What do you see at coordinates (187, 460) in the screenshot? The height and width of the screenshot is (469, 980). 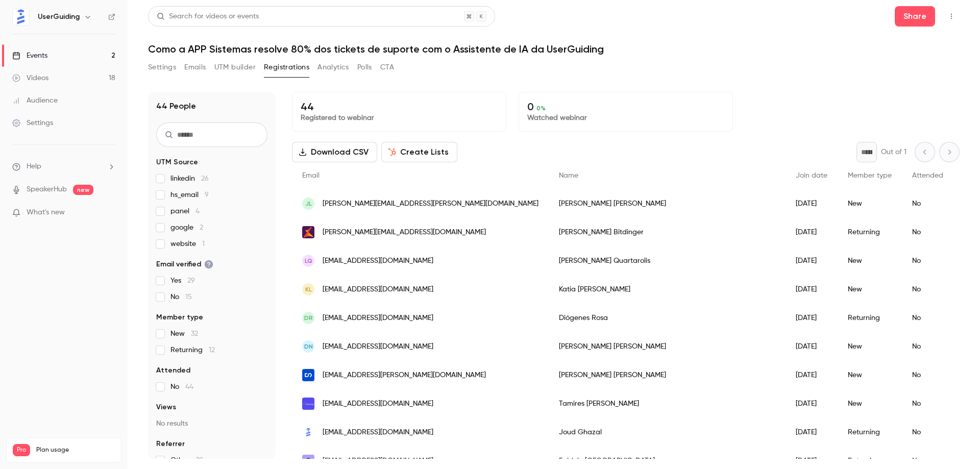 I see `span: Other` at bounding box center [187, 460].